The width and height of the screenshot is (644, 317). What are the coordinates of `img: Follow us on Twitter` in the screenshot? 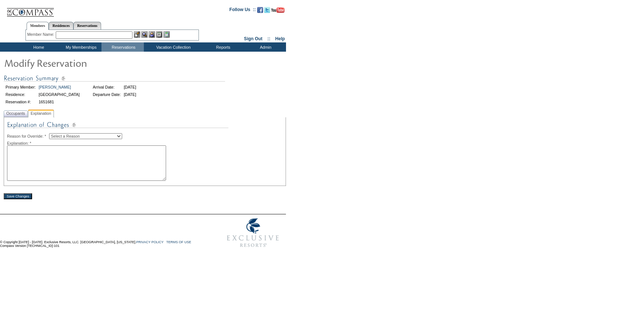 It's located at (267, 10).